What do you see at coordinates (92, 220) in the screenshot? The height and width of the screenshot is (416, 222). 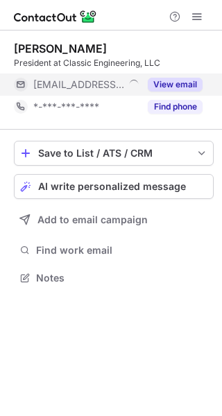 I see `span: Add to email campaign` at bounding box center [92, 220].